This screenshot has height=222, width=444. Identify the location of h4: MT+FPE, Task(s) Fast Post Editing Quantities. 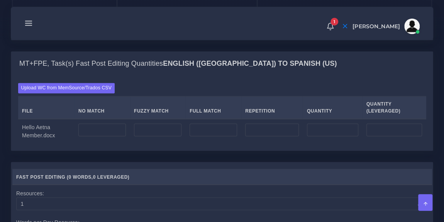
(178, 64).